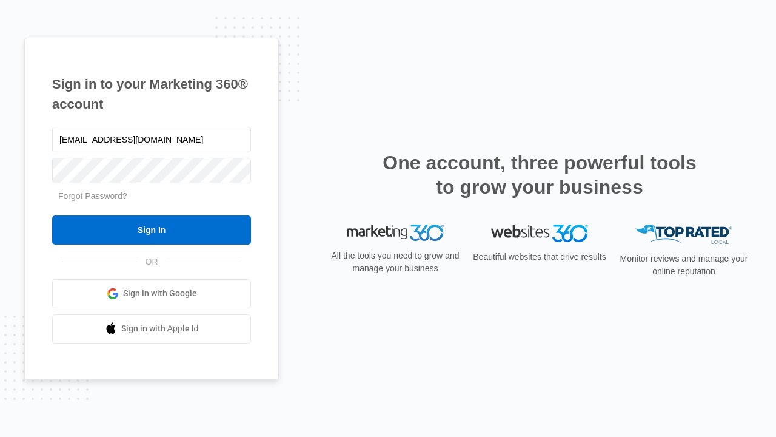 This screenshot has width=776, height=437. Describe the element at coordinates (540, 175) in the screenshot. I see `h2: One account, three powerful tools to grow your business` at that location.